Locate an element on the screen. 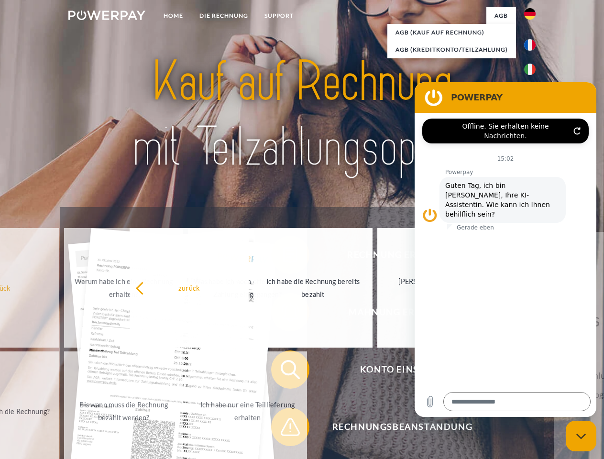  a: Home is located at coordinates (173, 16).